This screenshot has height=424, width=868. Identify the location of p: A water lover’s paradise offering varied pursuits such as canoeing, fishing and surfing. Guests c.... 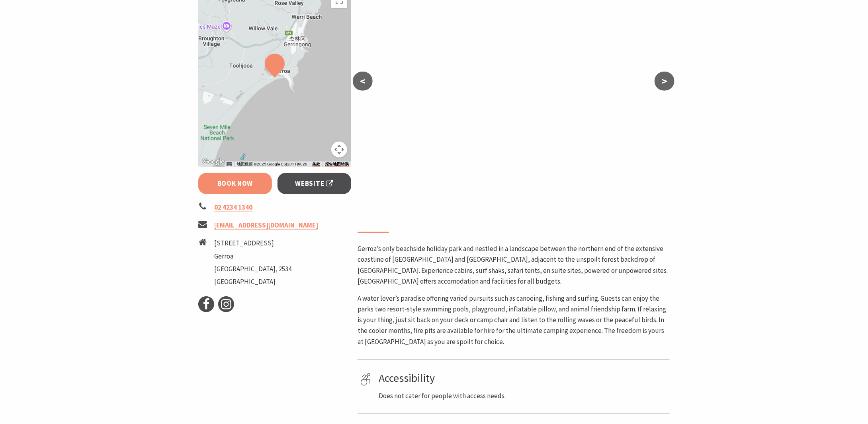
(514, 320).